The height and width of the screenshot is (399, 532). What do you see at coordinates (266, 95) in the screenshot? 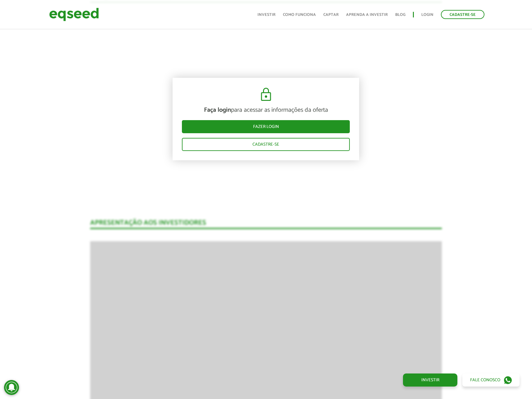
I see `img: cadeado.svg` at bounding box center [266, 95].